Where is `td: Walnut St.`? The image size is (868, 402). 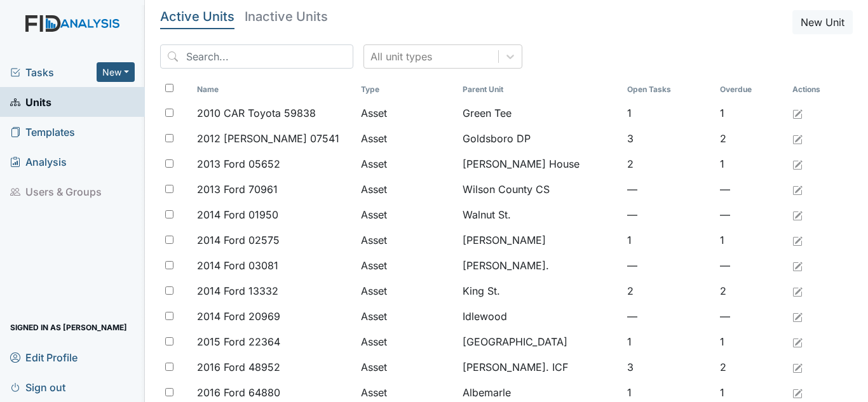 td: Walnut St. is located at coordinates (540, 215).